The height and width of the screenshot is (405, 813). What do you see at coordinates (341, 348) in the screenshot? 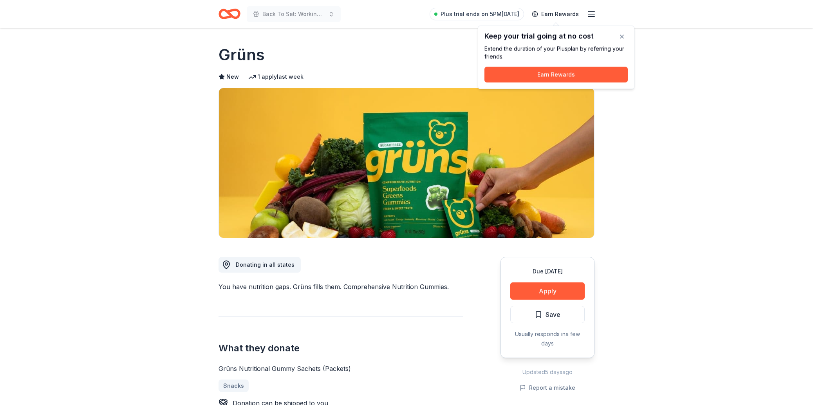
I see `h2: What they donate` at bounding box center [341, 348].